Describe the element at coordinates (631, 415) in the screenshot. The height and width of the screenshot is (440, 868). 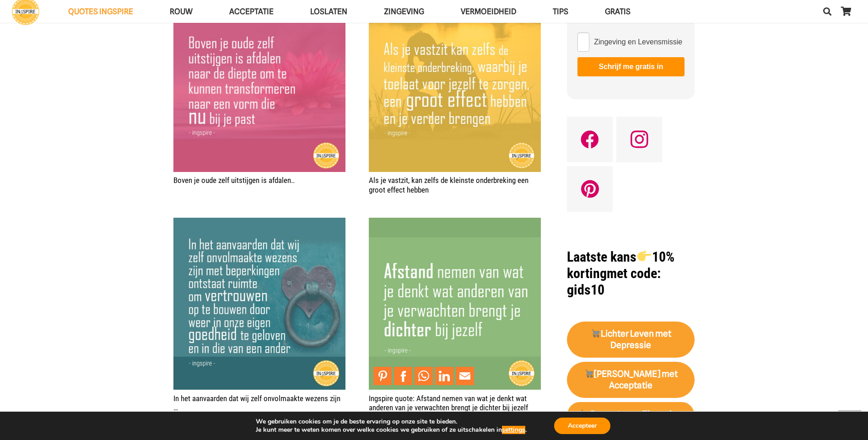
I see `a: 🛒Bouwstenen Zingeving` at that location.